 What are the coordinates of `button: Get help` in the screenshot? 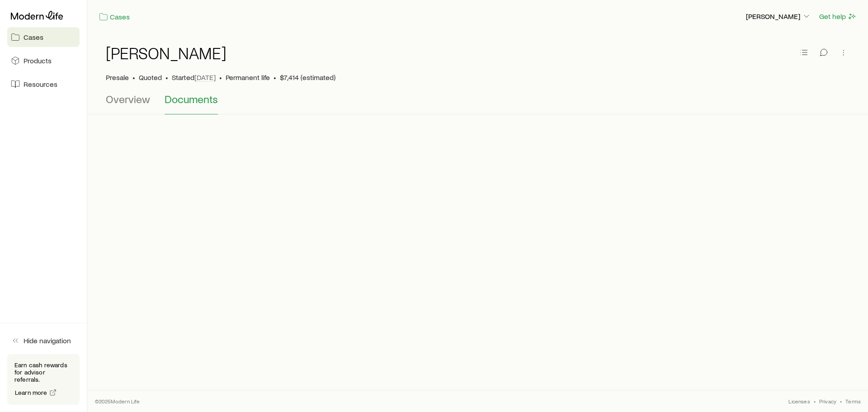 It's located at (838, 16).